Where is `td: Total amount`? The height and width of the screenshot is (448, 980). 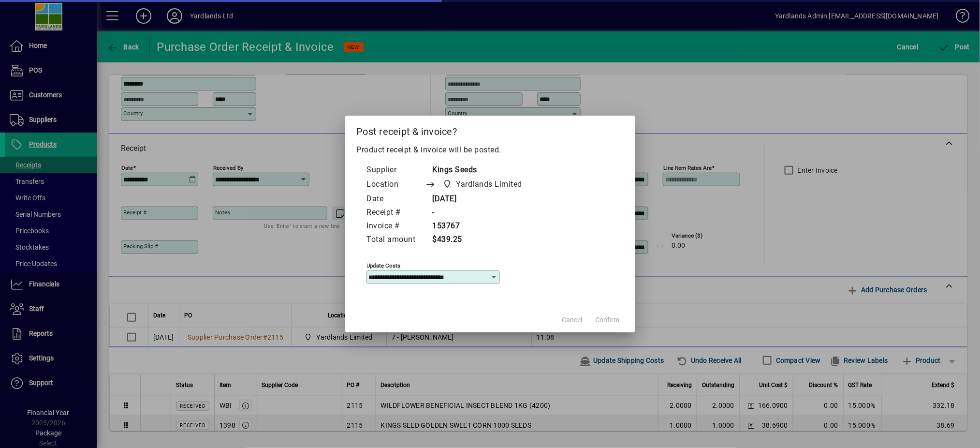 td: Total amount is located at coordinates (396, 240).